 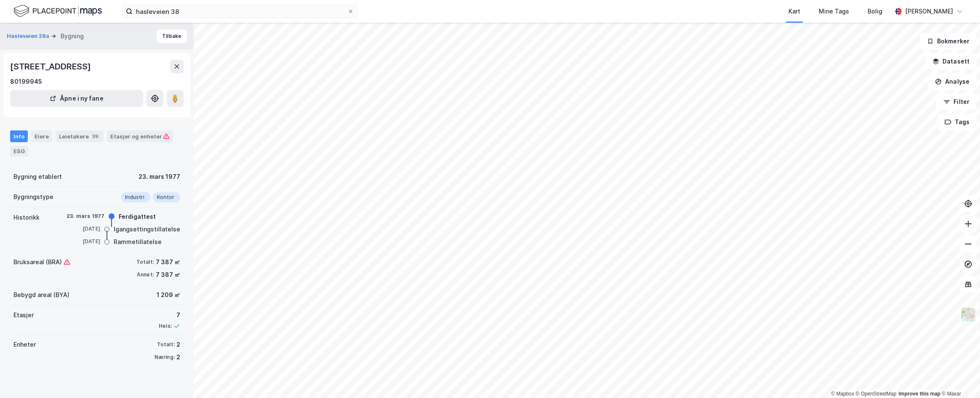 What do you see at coordinates (33, 197) in the screenshot?
I see `div: Bygningstype` at bounding box center [33, 197].